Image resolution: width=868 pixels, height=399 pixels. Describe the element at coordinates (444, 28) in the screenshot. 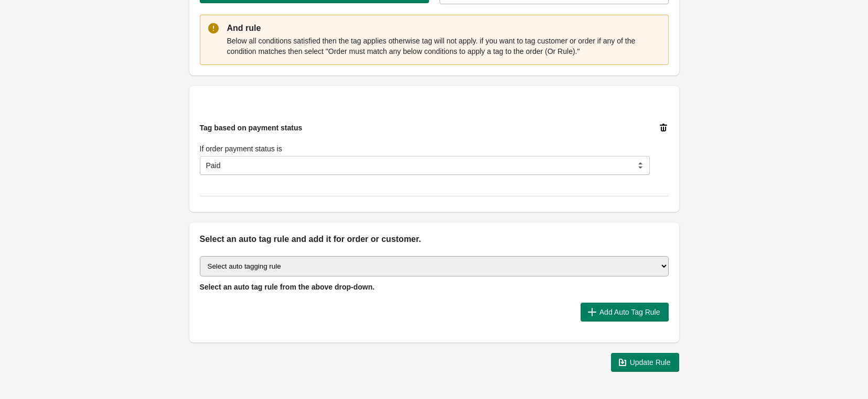

I see `p: And rule` at that location.